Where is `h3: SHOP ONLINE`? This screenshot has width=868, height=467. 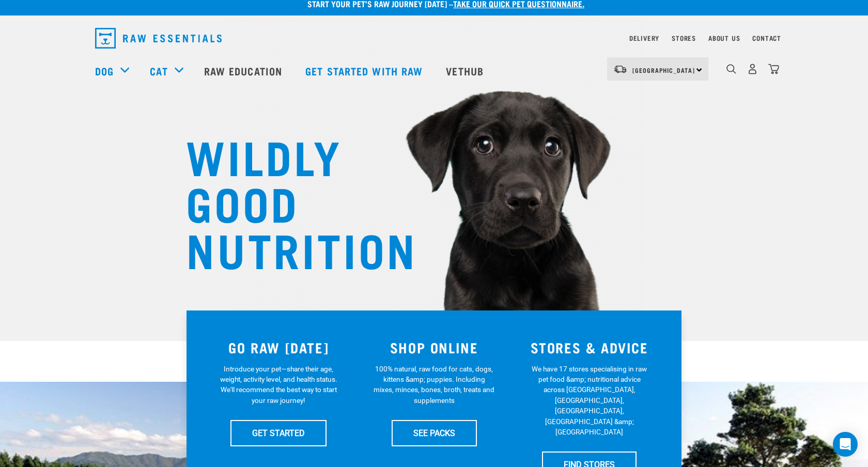
h3: SHOP ONLINE is located at coordinates (434, 347).